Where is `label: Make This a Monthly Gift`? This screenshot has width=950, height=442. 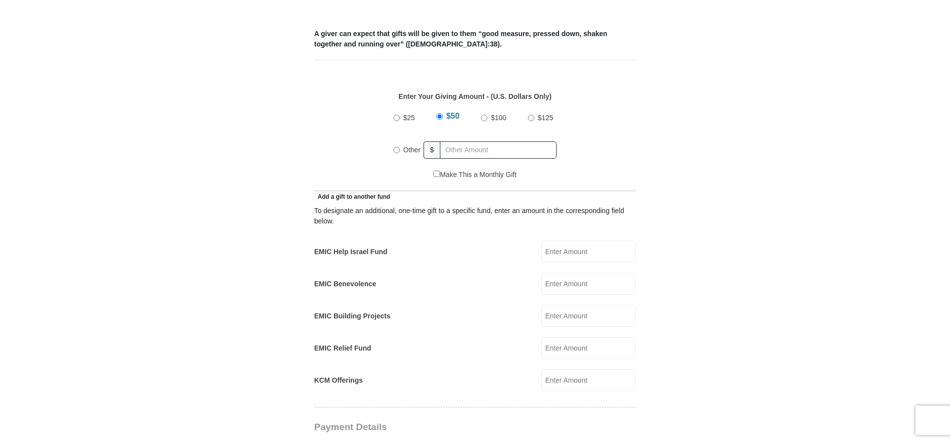
label: Make This a Monthly Gift is located at coordinates (475, 175).